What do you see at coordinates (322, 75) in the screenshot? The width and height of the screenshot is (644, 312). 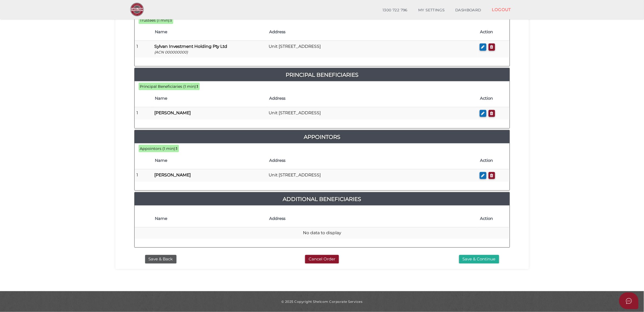 I see `h4: Principal Beneficiaries` at bounding box center [322, 75].